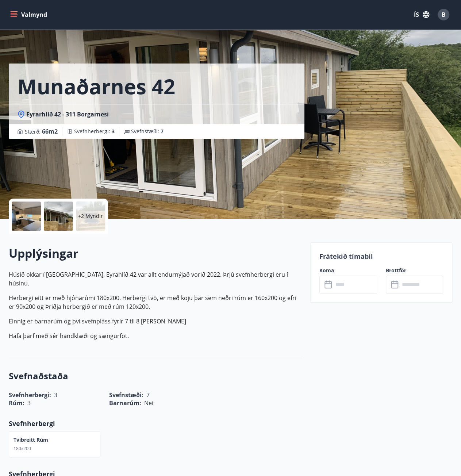  What do you see at coordinates (155, 336) in the screenshot?
I see `p: Hafa þarf með sér handklæði og sængurföt.` at bounding box center [155, 336].